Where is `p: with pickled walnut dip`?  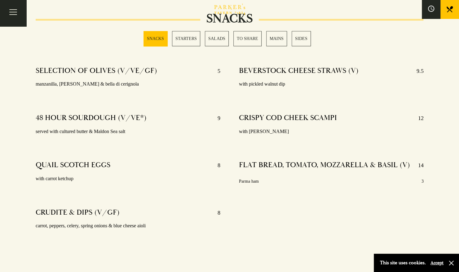
p: with pickled walnut dip is located at coordinates (331, 84).